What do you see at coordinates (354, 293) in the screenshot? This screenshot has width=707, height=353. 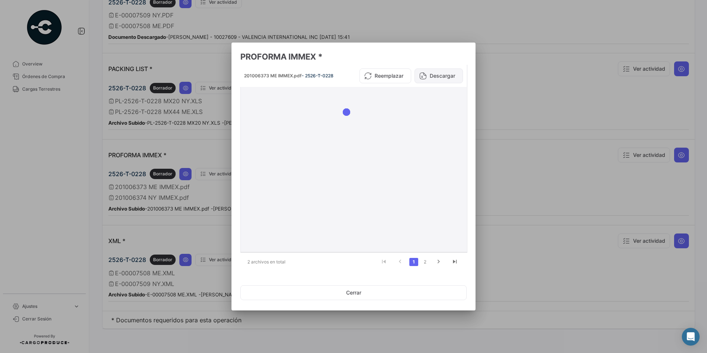 I see `button: Cerrar` at bounding box center [354, 293].